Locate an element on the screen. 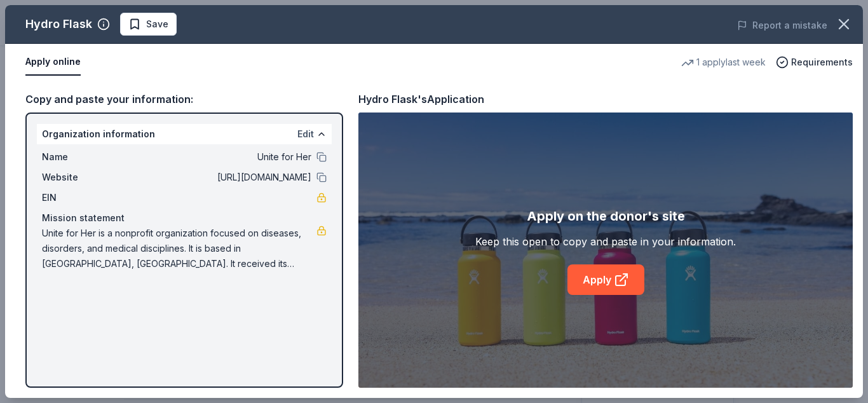 This screenshot has width=868, height=403. div: Hydro Flask is located at coordinates (58, 24).